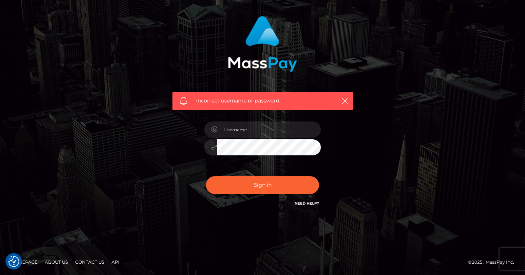  What do you see at coordinates (14, 261) in the screenshot?
I see `img: Revisit consent button` at bounding box center [14, 261].